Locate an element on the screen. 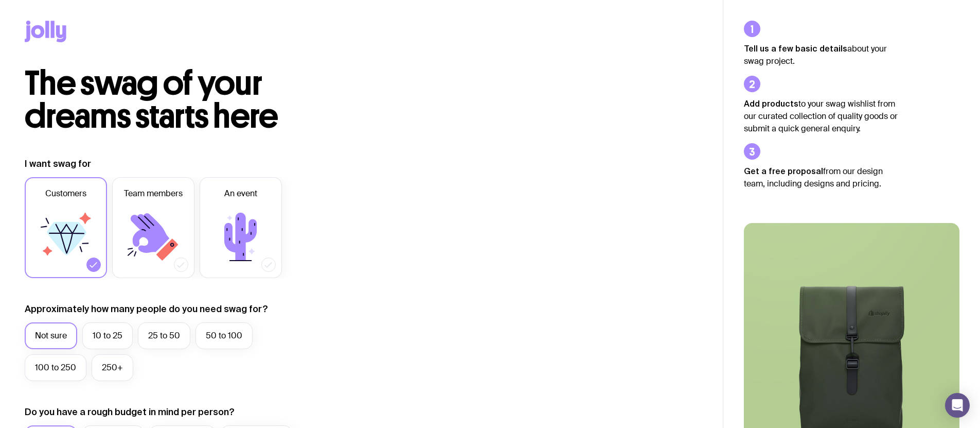 The width and height of the screenshot is (980, 428). p: from our design team, including designs and pricing. is located at coordinates (822, 177).